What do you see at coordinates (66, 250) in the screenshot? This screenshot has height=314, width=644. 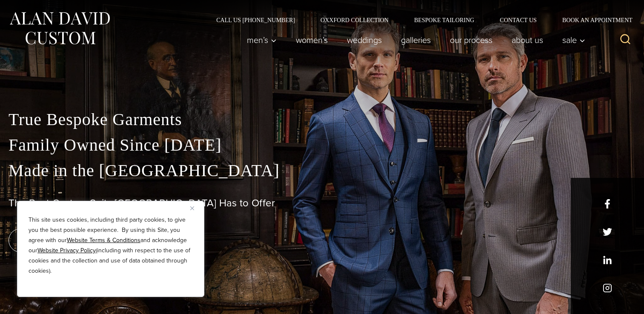 I see `u: Website Privacy Policy` at bounding box center [66, 250].